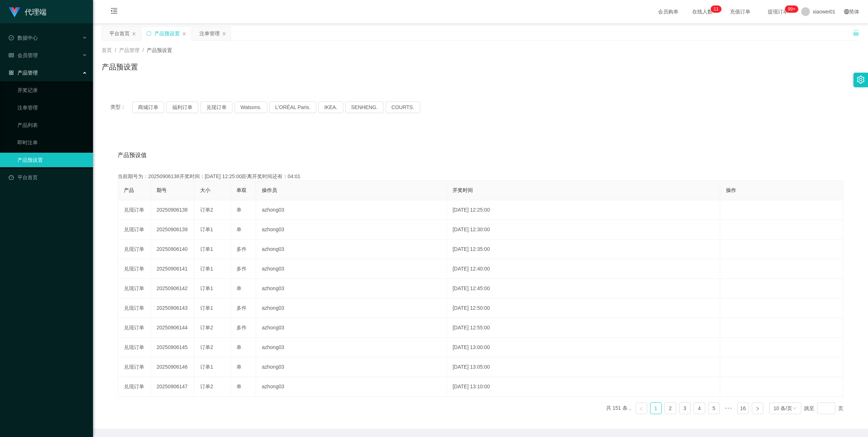  Describe the element at coordinates (216, 107) in the screenshot. I see `button: 兑现订单` at that location.